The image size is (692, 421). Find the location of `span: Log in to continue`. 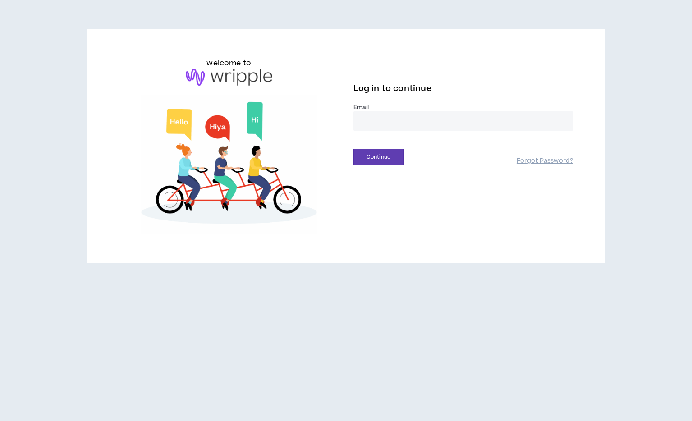

span: Log in to continue is located at coordinates (393, 88).